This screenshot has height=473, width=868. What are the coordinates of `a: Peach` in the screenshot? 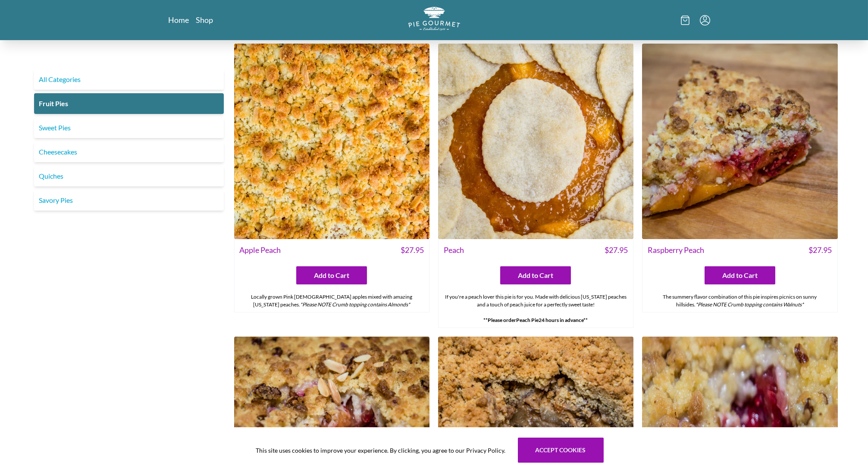 It's located at (536, 141).